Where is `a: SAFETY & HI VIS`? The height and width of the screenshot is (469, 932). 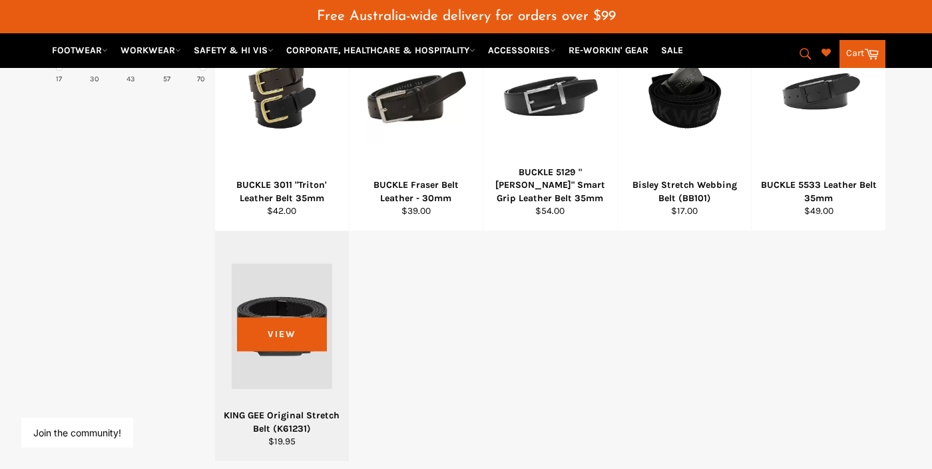 a: SAFETY & HI VIS is located at coordinates (234, 50).